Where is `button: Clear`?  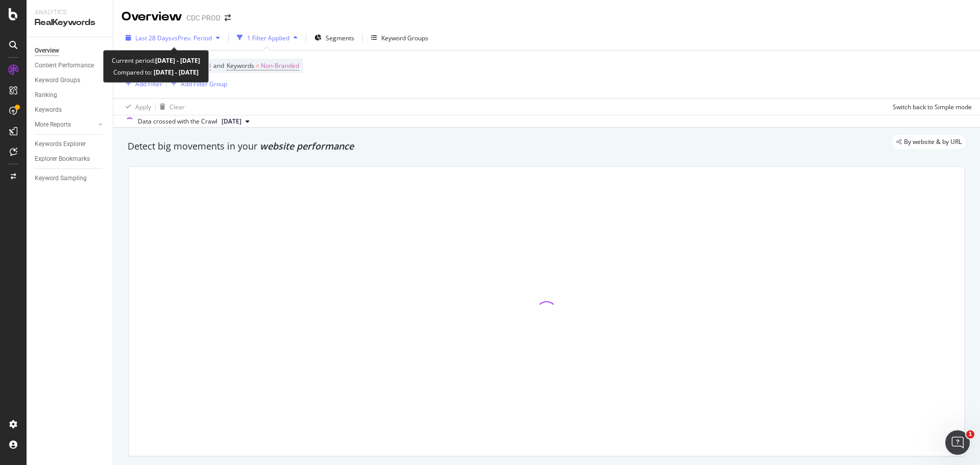
button: Clear is located at coordinates (170, 107).